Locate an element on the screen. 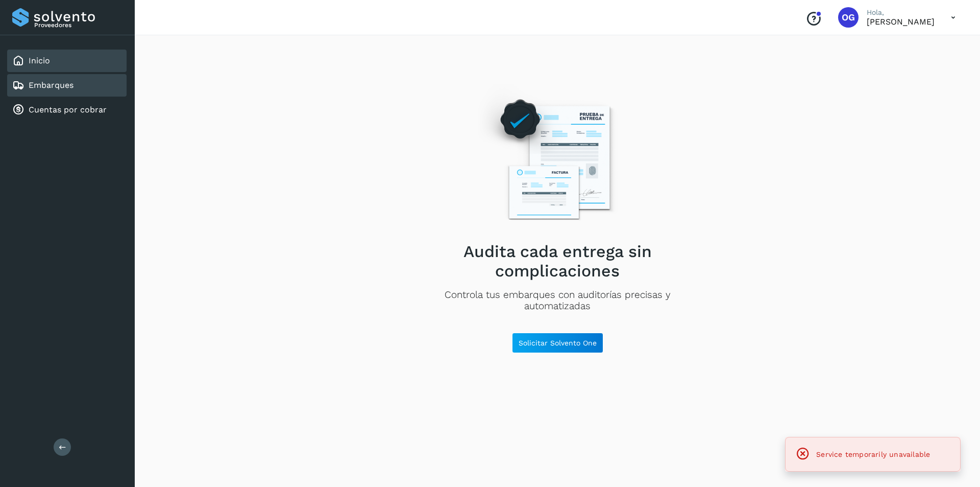 The width and height of the screenshot is (980, 487). h2: Audita cada entrega sin complicaciones is located at coordinates (557, 261).